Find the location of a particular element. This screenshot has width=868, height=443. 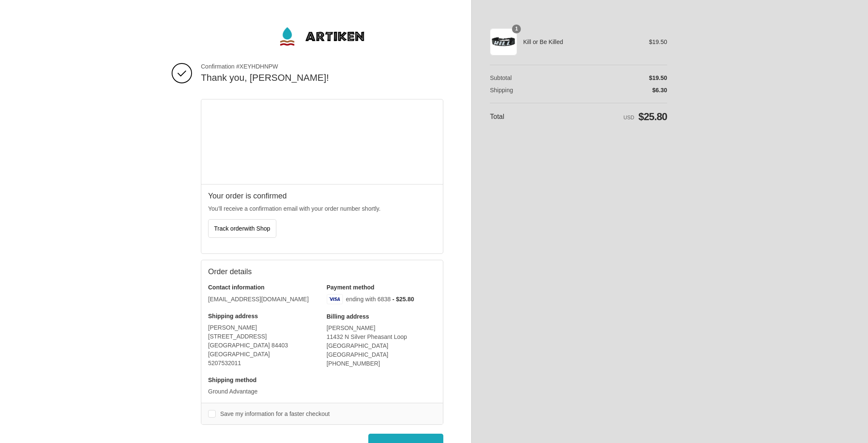

p: You’ll receive a confirmation email with your order number shortly. is located at coordinates (322, 209).